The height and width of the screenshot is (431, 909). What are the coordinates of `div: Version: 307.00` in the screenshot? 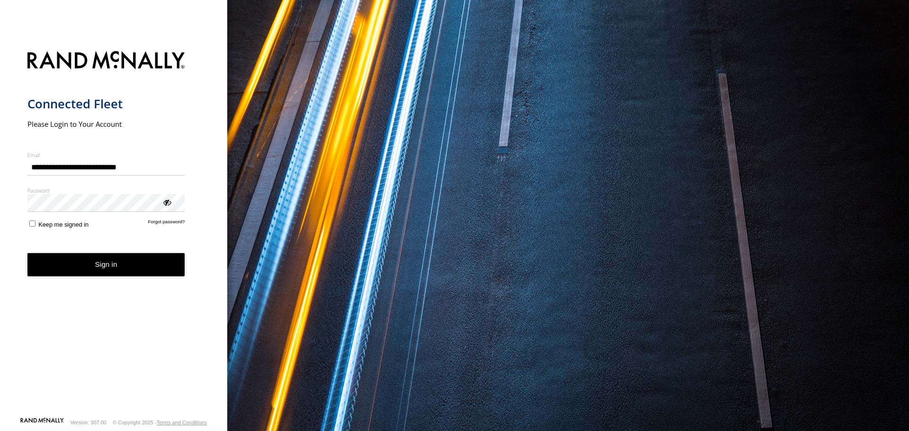 It's located at (89, 423).